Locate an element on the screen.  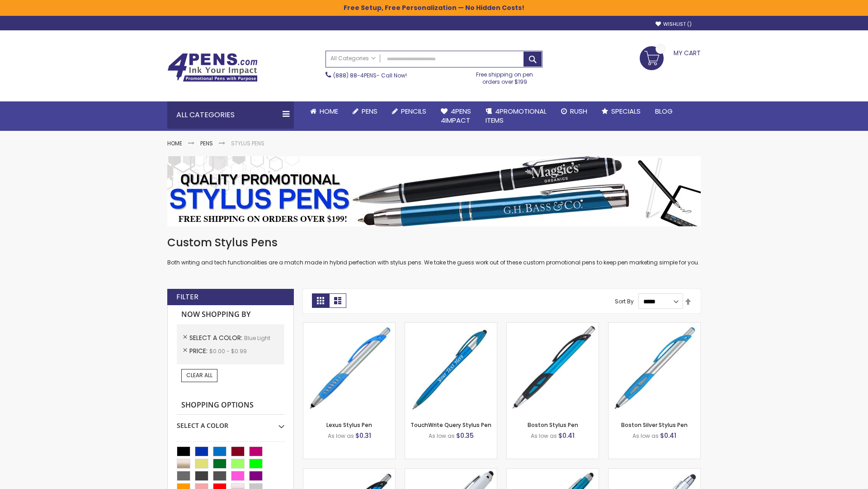
a: TouchWrite Query Stylus Pen-Blue Light is located at coordinates (451, 326).